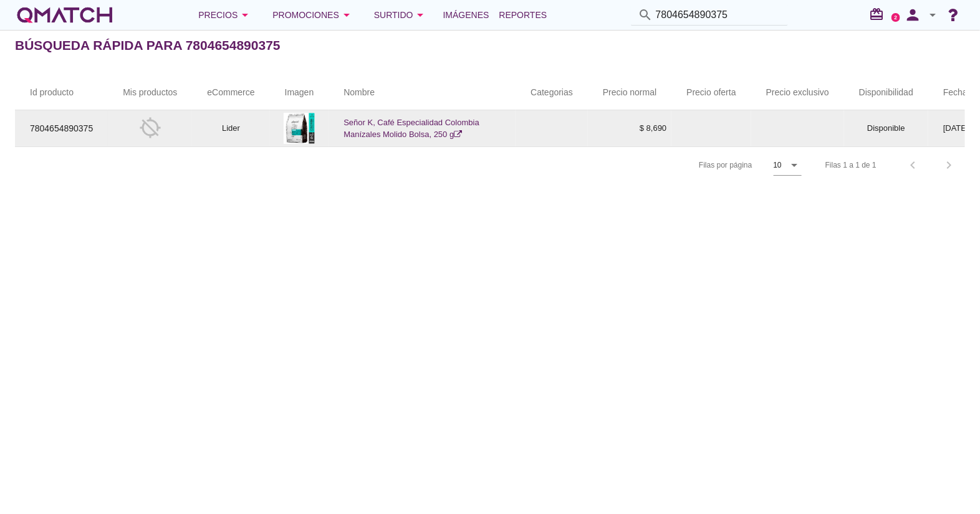 The width and height of the screenshot is (980, 514). What do you see at coordinates (646, 15) in the screenshot?
I see `i: search` at bounding box center [646, 15].